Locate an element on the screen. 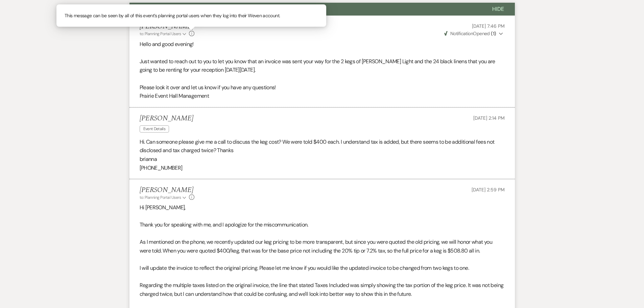 This screenshot has width=644, height=308. p: As I mentioned on the phone, we recently updated our keg pricing to be more transparent, but sinc... is located at coordinates (322, 246).